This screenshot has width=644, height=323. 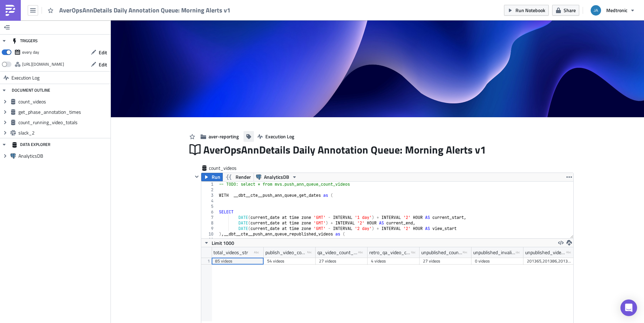 I want to click on div: Open Intercom Messenger, so click(x=629, y=308).